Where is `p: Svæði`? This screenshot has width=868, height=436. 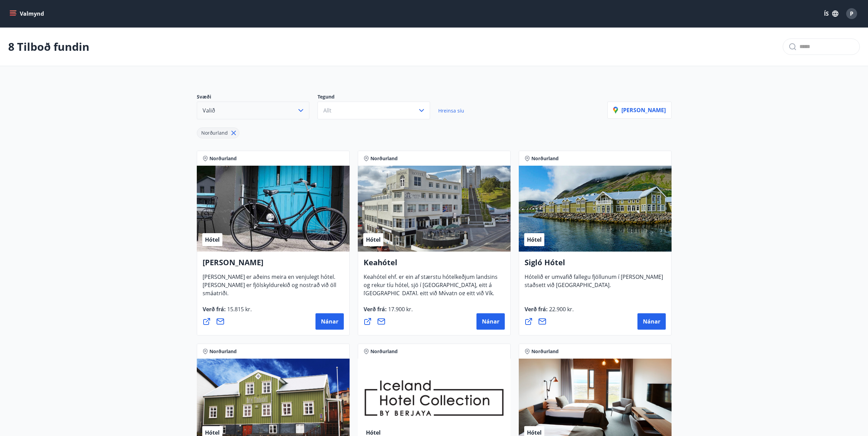 p: Svæði is located at coordinates (257, 98).